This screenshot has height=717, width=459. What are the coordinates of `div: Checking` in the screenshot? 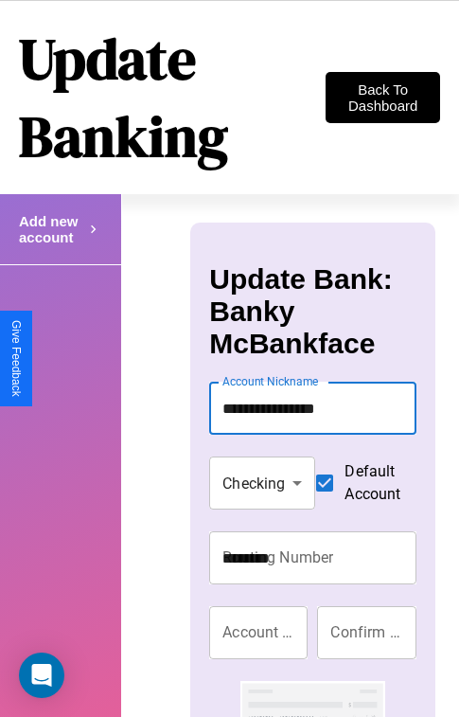 It's located at (262, 483).